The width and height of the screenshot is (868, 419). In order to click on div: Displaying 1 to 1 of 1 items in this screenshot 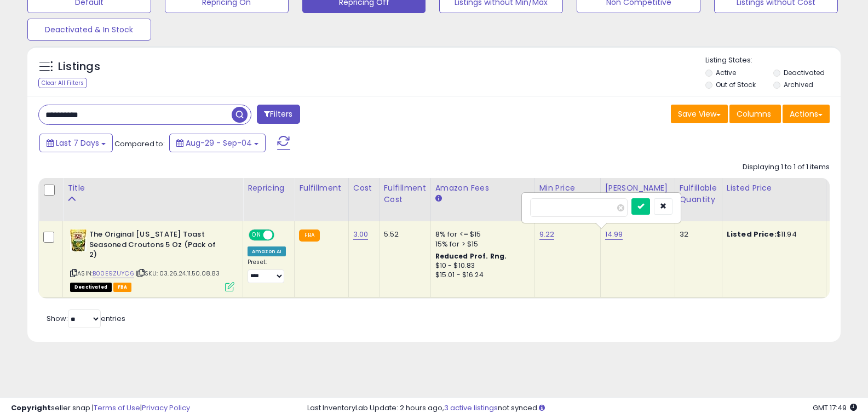, I will do `click(786, 167)`.